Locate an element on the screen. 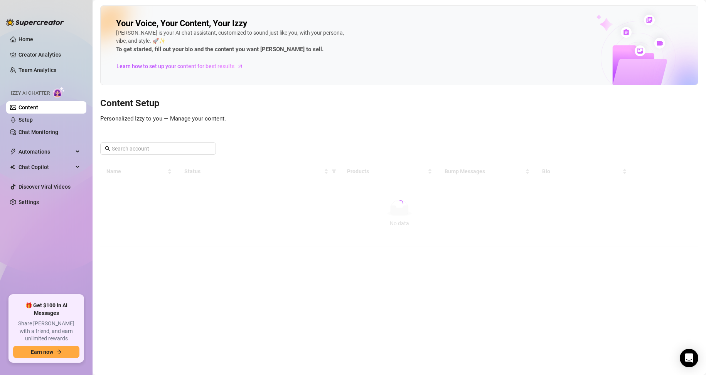 This screenshot has height=375, width=706. a: Learn how to set up your content for best results is located at coordinates (182, 66).